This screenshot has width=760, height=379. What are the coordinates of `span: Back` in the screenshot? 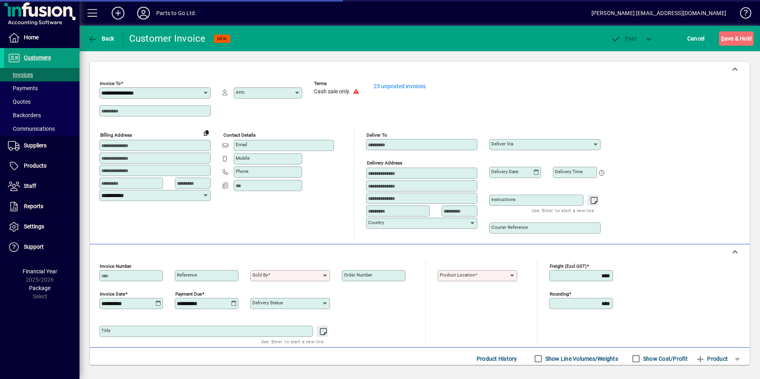 It's located at (101, 39).